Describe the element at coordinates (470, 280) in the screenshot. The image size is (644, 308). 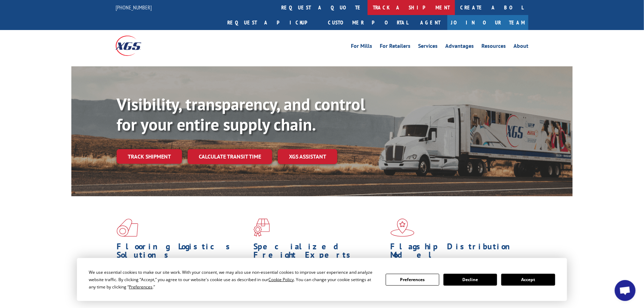
I see `button: Decline` at that location.